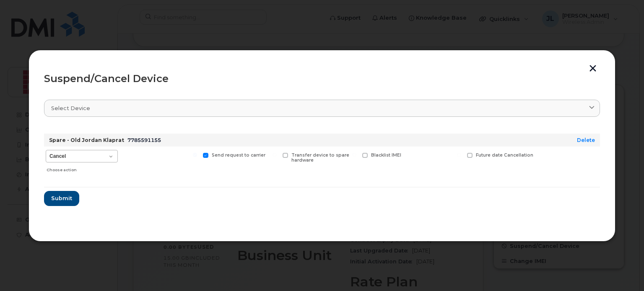  What do you see at coordinates (386, 155) in the screenshot?
I see `span: Blacklist IMEI` at bounding box center [386, 155].